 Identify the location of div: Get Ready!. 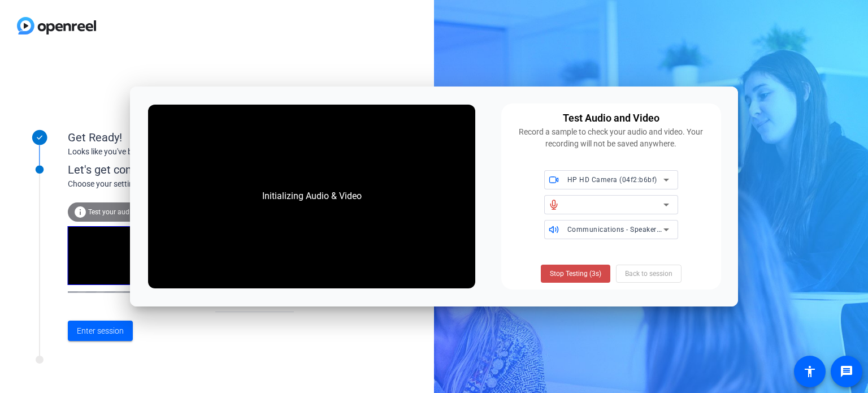
(181, 137).